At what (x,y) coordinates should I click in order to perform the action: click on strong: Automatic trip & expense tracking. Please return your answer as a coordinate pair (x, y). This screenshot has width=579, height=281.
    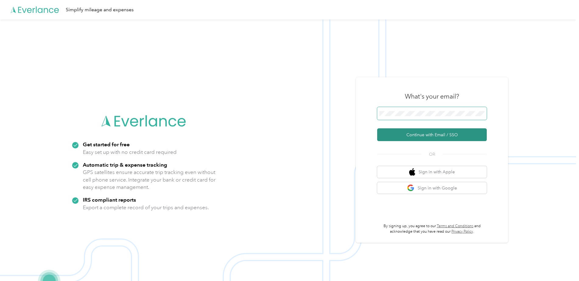
    Looking at the image, I should click on (125, 165).